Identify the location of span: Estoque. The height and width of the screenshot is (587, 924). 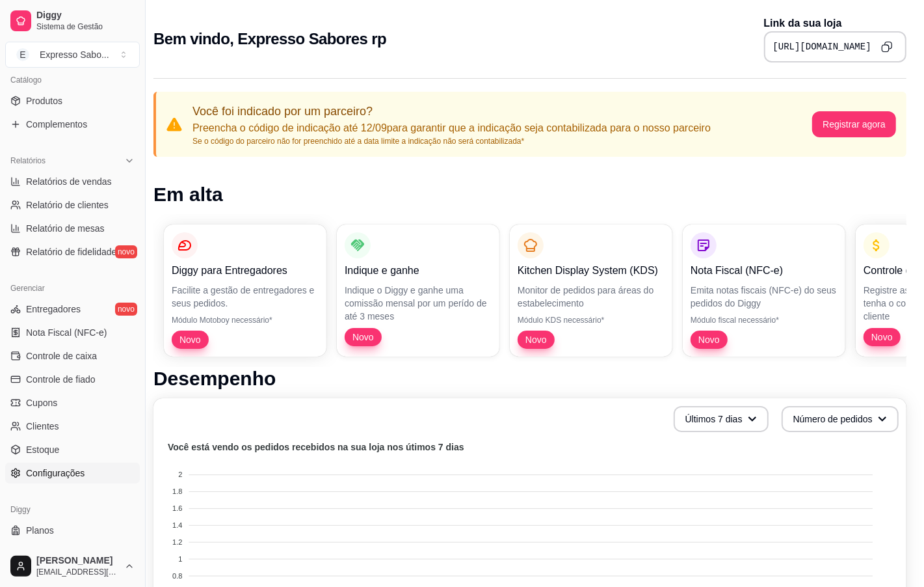
(42, 450).